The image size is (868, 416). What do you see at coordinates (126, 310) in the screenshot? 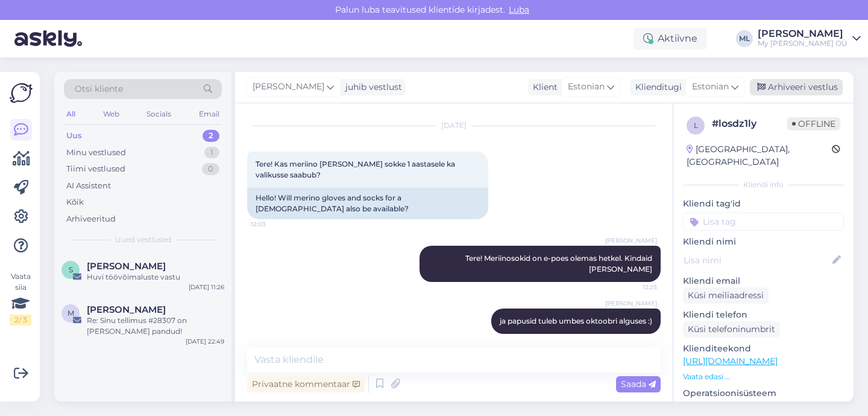
I see `span: Marleen Lillemaa` at bounding box center [126, 310].